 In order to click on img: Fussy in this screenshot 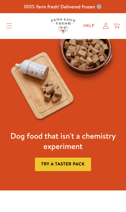, I will do `click(63, 83)`.